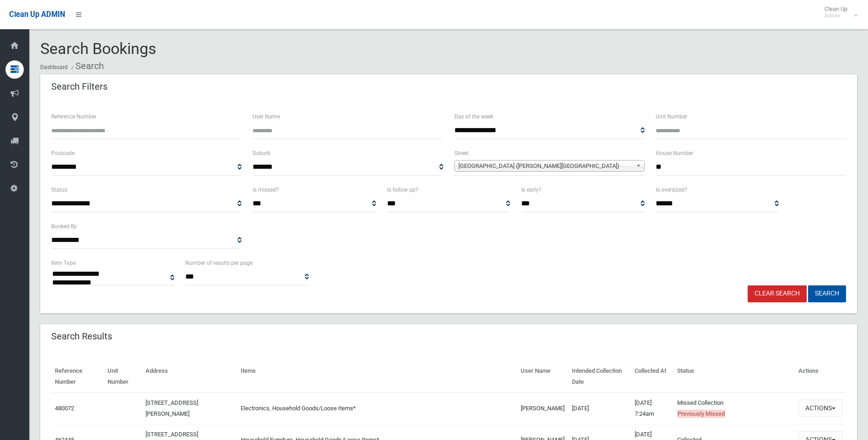  What do you see at coordinates (671, 116) in the screenshot?
I see `label: Unit Number` at bounding box center [671, 116].